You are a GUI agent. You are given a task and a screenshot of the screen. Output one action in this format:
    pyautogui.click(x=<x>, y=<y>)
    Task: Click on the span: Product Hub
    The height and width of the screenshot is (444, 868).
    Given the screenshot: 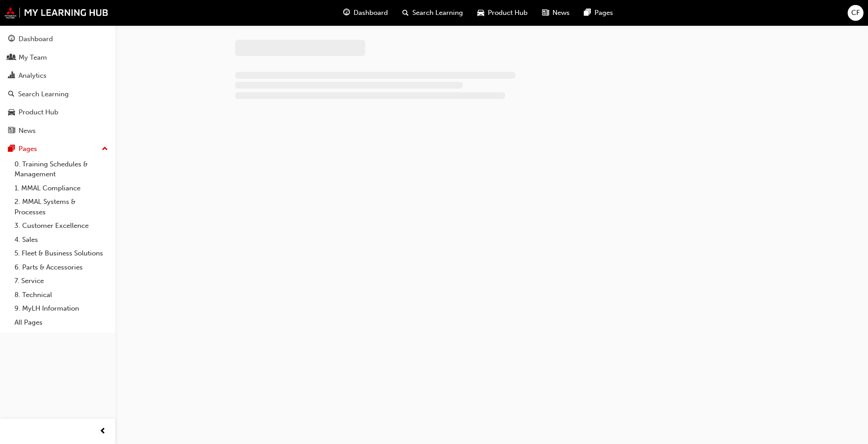 What is the action you would take?
    pyautogui.click(x=508, y=13)
    